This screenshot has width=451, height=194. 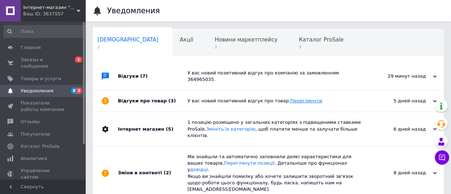 What do you see at coordinates (35, 134) in the screenshot?
I see `span: Покупатели` at bounding box center [35, 134].